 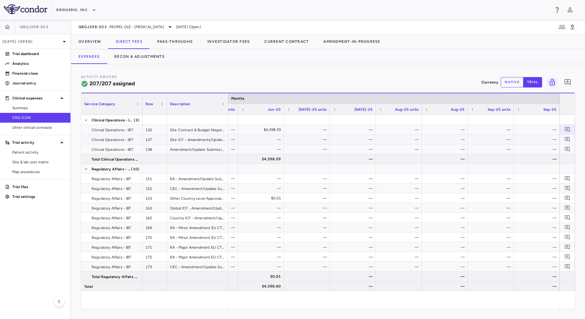 I want to click on span: Sep-25, so click(x=550, y=110).